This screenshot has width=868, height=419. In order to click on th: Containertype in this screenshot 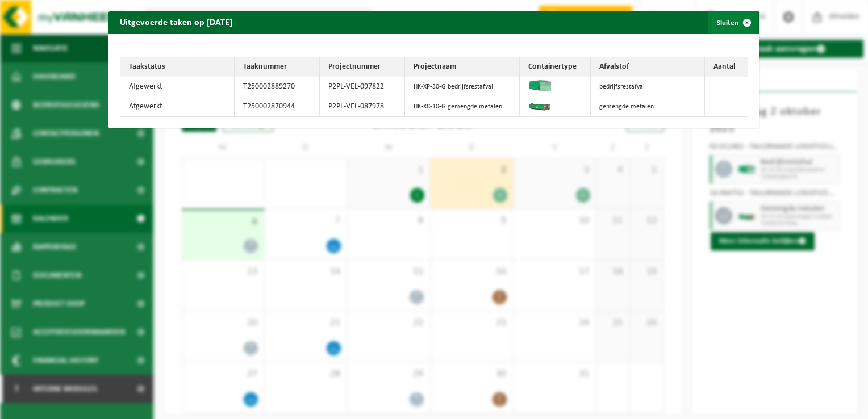, I will do `click(555, 67)`.